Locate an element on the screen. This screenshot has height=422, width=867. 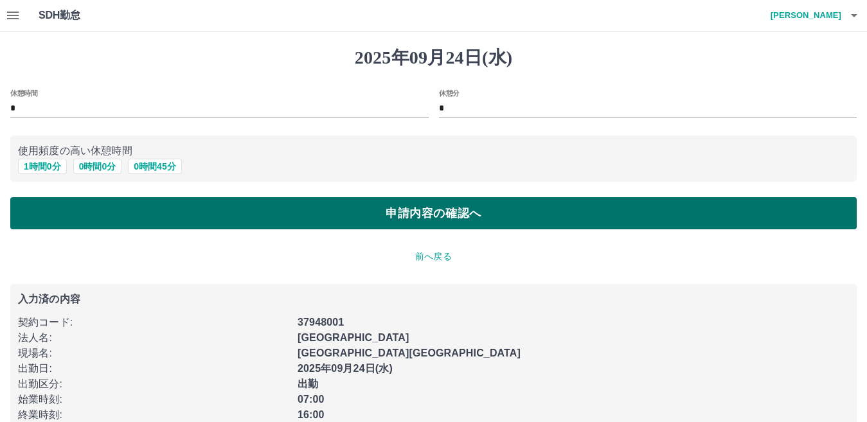
button: 0時間45分 is located at coordinates (154, 167).